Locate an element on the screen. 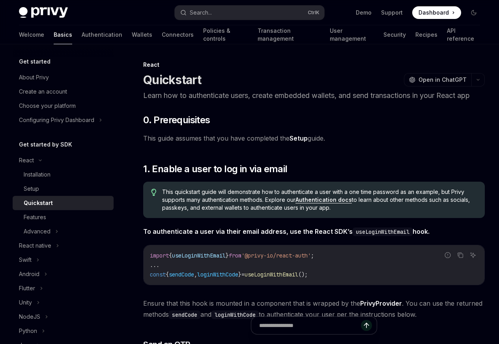 Image resolution: width=499 pixels, height=344 pixels. div: NodeJS is located at coordinates (30, 317).